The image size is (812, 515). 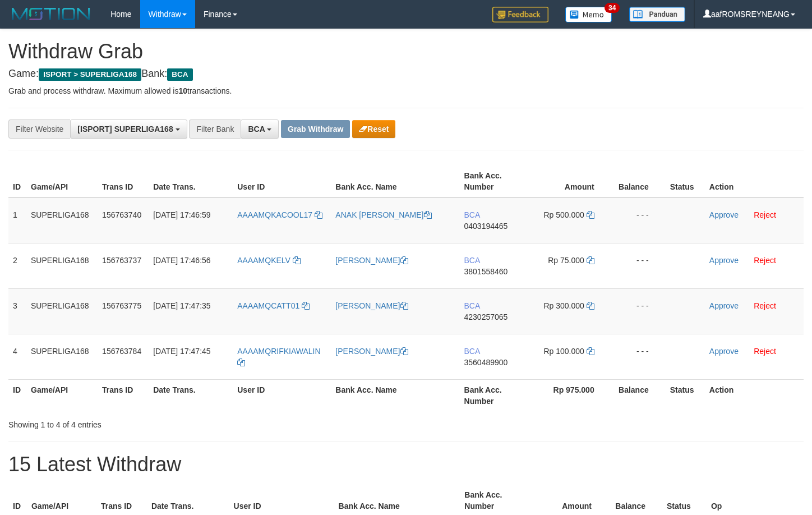 What do you see at coordinates (279, 351) in the screenshot?
I see `span: AAAAMQRIFKIAWALIN` at bounding box center [279, 351].